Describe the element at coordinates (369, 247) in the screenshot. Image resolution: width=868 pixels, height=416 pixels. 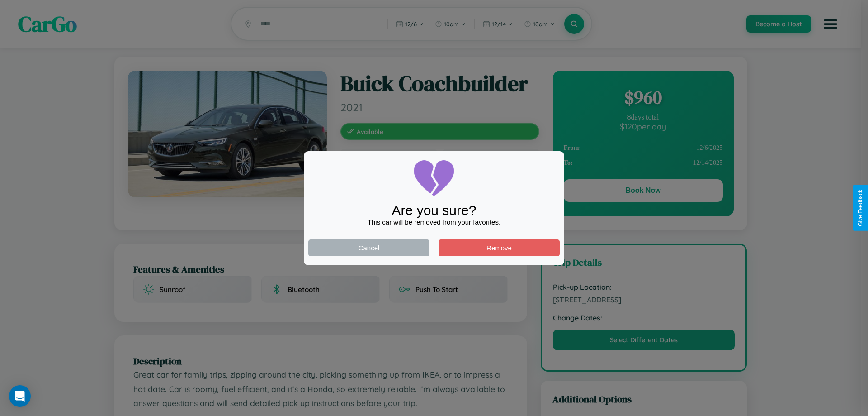
I see `button: Cancel` at that location.